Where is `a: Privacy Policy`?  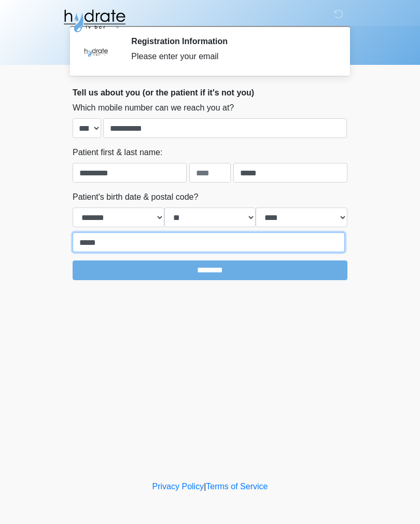 a: Privacy Policy is located at coordinates (178, 486).